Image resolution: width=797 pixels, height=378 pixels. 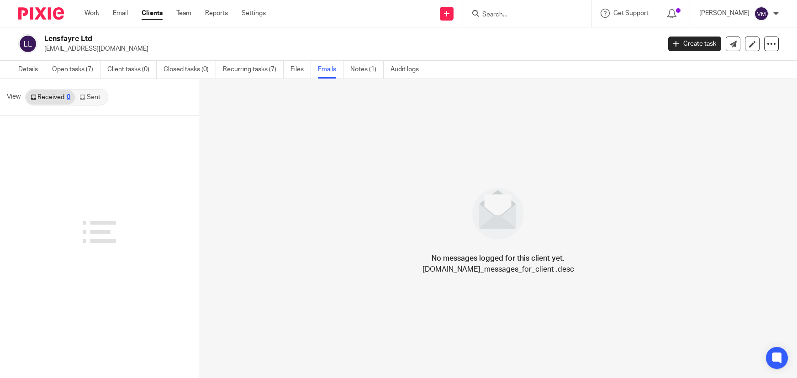 What do you see at coordinates (152, 13) in the screenshot?
I see `a: Clients` at bounding box center [152, 13].